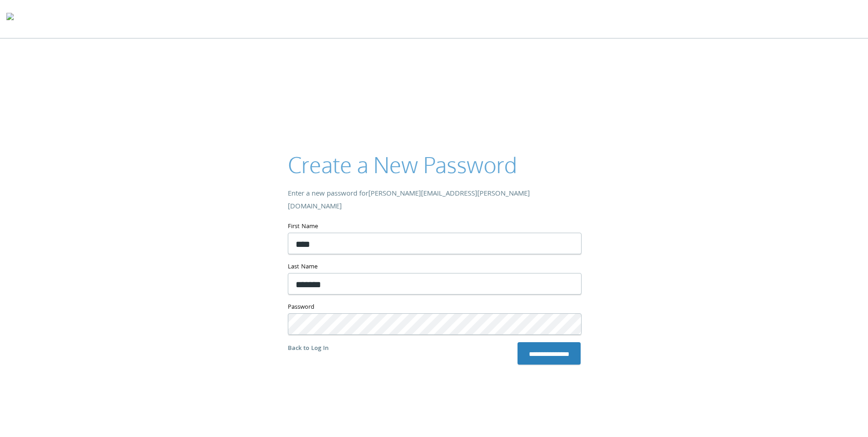 Image resolution: width=868 pixels, height=437 pixels. What do you see at coordinates (435, 267) in the screenshot?
I see `label: Last Name` at bounding box center [435, 267].